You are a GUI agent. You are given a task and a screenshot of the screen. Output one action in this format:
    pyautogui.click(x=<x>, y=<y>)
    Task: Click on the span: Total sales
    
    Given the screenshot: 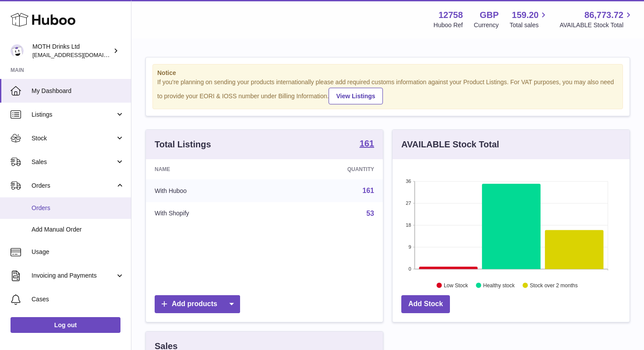 What is the action you would take?
    pyautogui.click(x=529, y=25)
    